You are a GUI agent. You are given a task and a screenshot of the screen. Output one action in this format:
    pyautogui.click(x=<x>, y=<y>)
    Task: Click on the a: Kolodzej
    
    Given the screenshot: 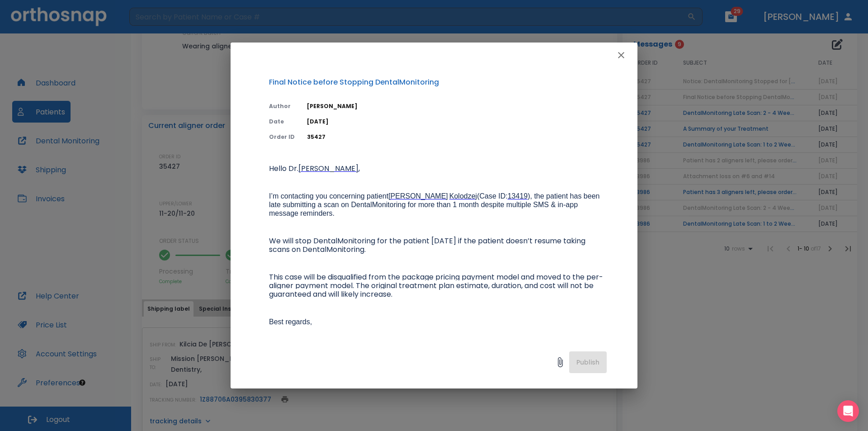 What is the action you would take?
    pyautogui.click(x=463, y=196)
    